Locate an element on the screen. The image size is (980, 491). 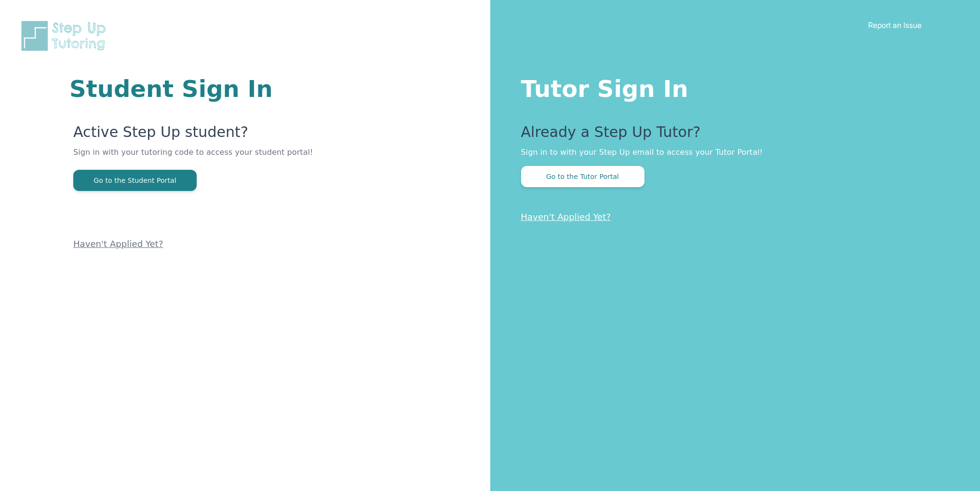
button: Go to the Student Portal is located at coordinates (135, 180).